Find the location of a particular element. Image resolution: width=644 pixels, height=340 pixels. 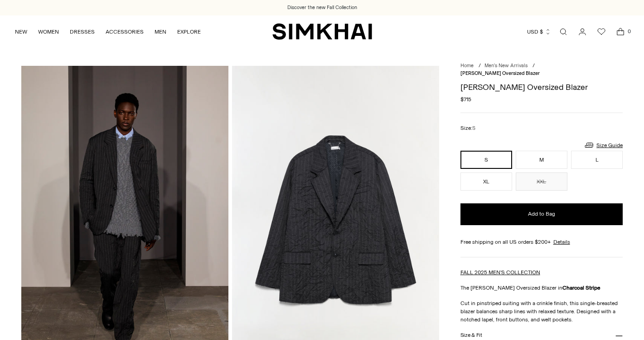

nav: breadcrumbs is located at coordinates (542, 69).